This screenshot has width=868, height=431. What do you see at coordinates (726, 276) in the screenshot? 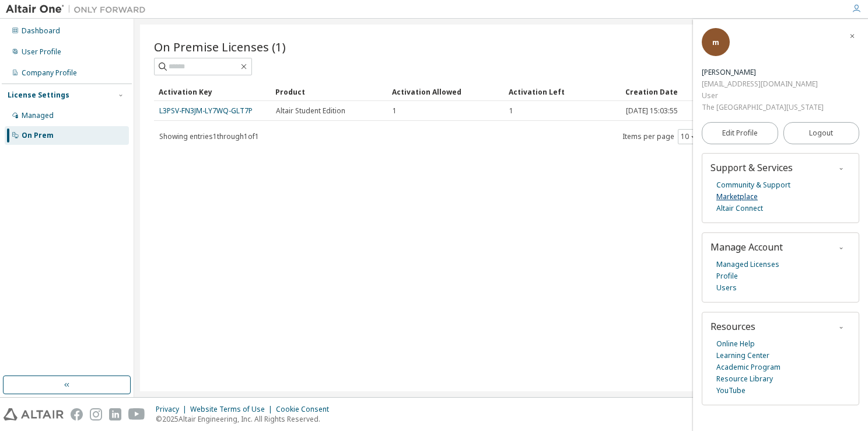
I see `a: Profile` at bounding box center [726, 276].